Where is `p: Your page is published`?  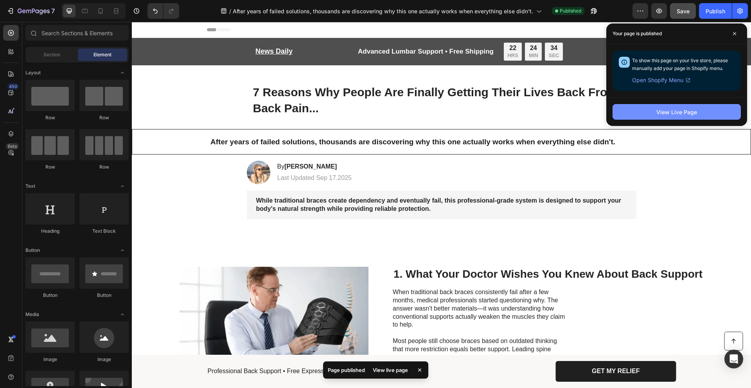
p: Your page is published is located at coordinates (638, 34).